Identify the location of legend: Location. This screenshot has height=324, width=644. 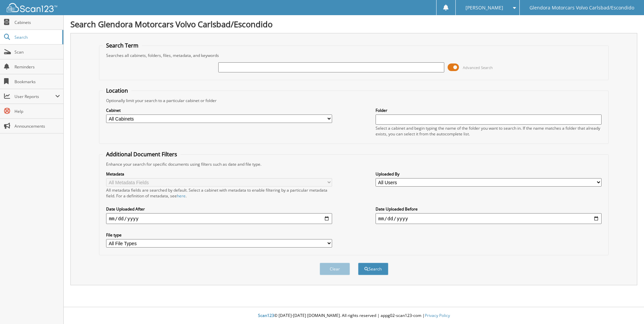
(117, 91).